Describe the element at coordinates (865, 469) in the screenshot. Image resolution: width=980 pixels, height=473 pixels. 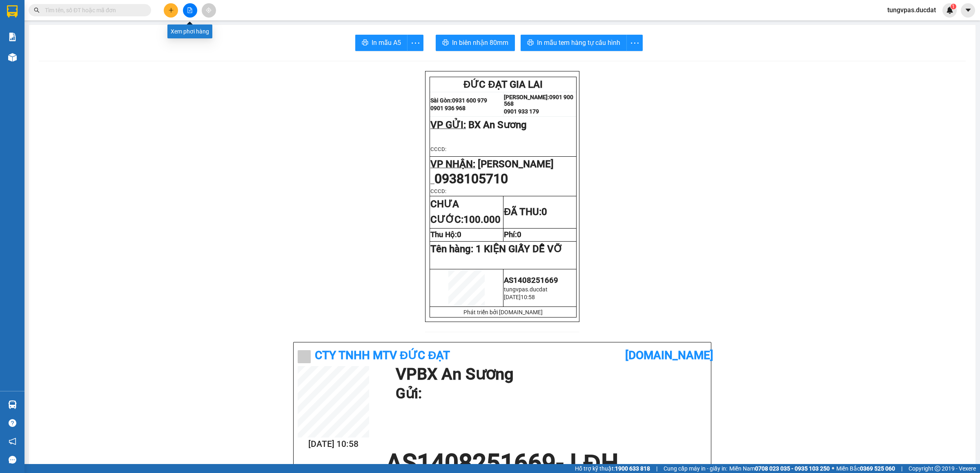
I see `span: Miền Bắc` at that location.